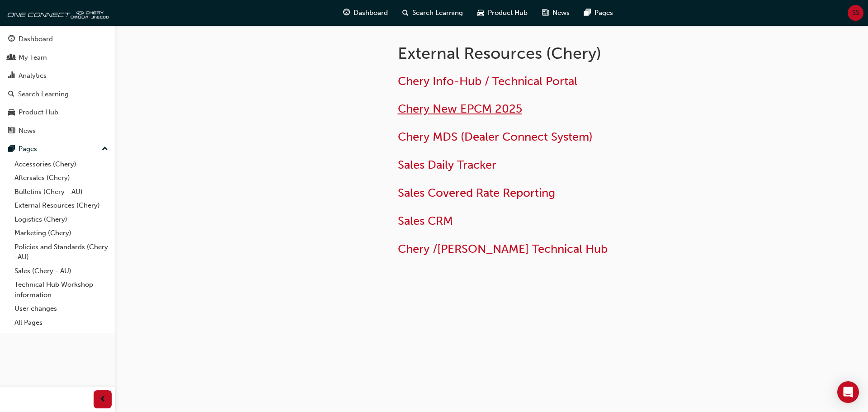  I want to click on a: Policies and Standards (Chery -AU), so click(61, 252).